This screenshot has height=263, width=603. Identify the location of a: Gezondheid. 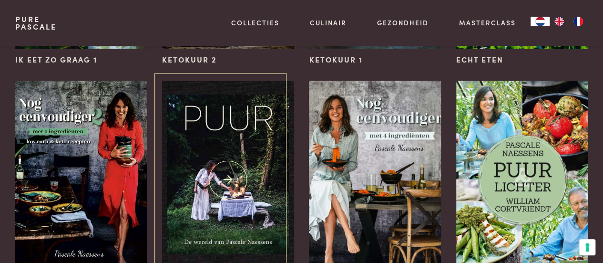
(403, 22).